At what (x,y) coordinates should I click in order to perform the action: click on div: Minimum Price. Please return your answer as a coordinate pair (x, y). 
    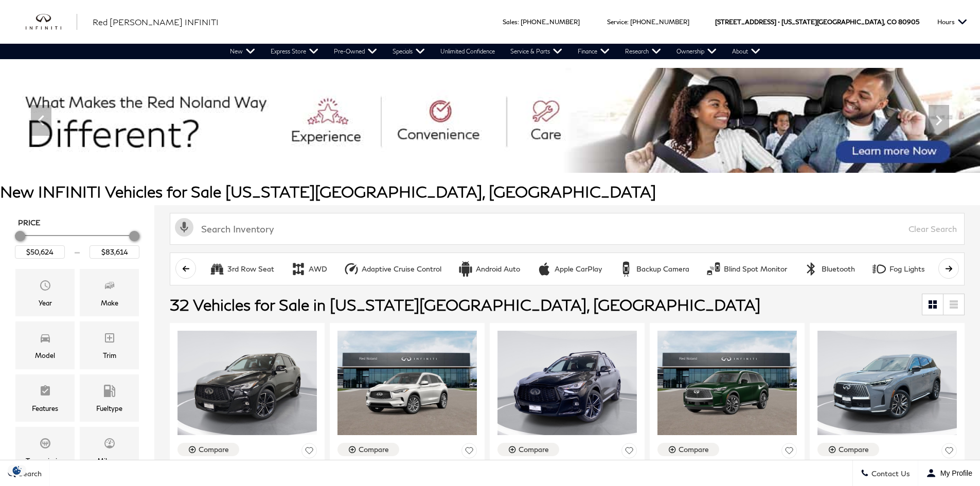
    Looking at the image, I should click on (20, 236).